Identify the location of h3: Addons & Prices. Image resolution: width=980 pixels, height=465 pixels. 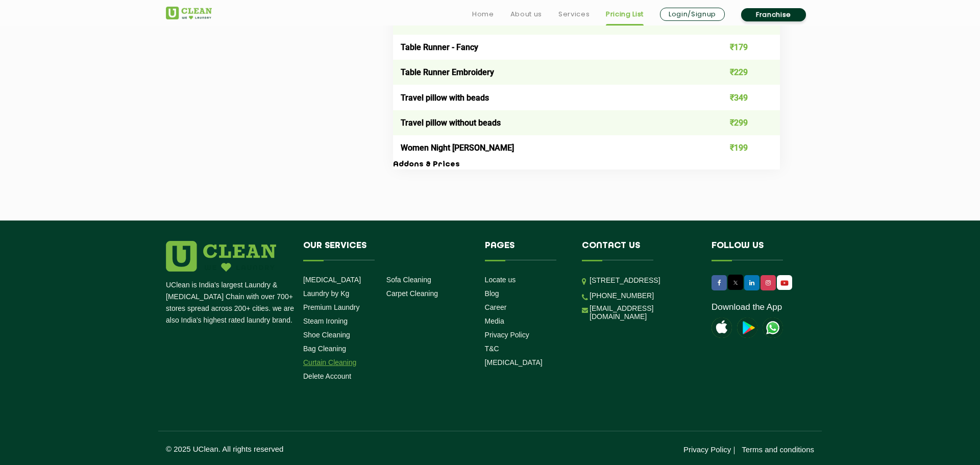
(586, 165).